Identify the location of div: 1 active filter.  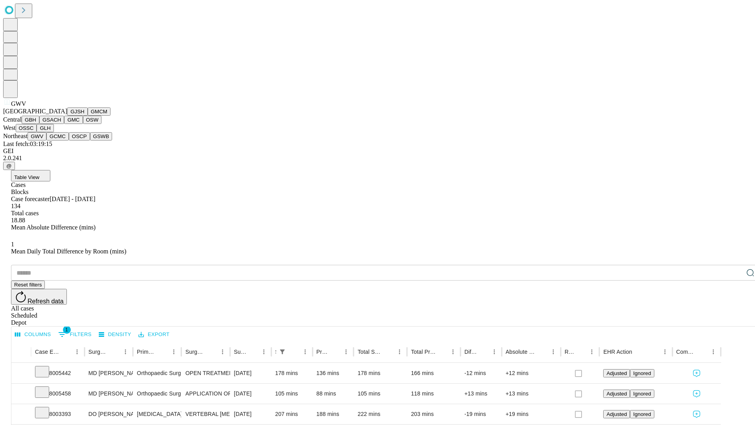
(283, 352).